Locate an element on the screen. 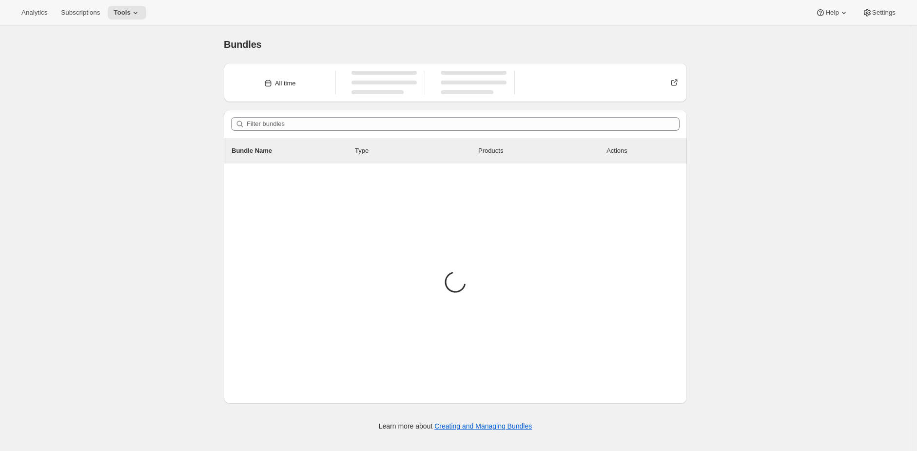 The height and width of the screenshot is (451, 917). span: Settings is located at coordinates (884, 13).